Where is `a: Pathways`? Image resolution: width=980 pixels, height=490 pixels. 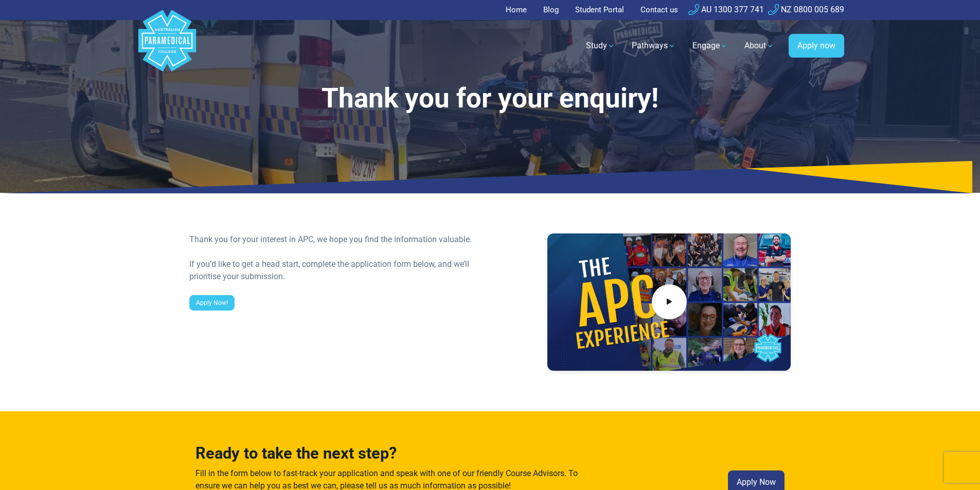
a: Pathways is located at coordinates (654, 46).